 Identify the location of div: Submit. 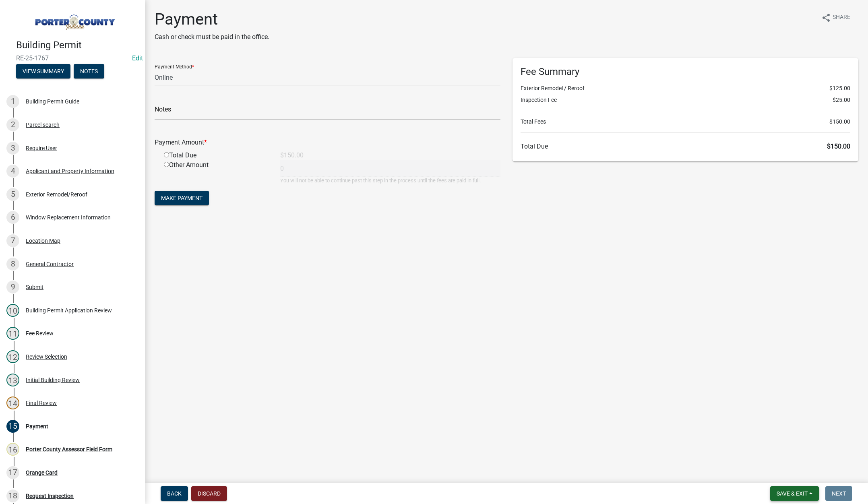
(35, 287).